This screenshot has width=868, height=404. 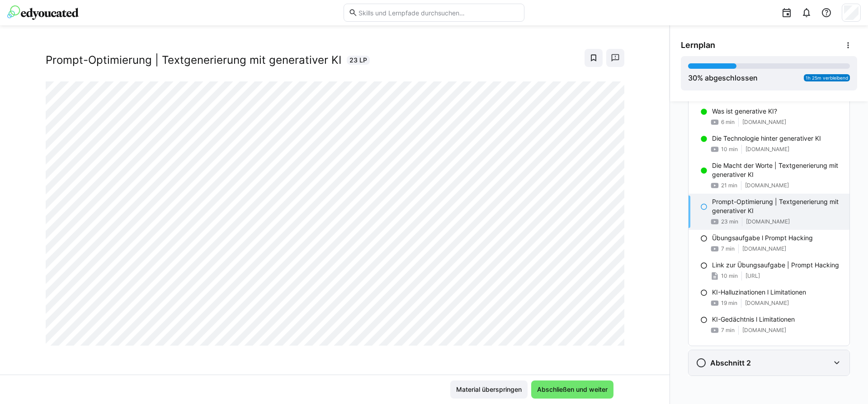 I want to click on span: 6 min, so click(x=727, y=122).